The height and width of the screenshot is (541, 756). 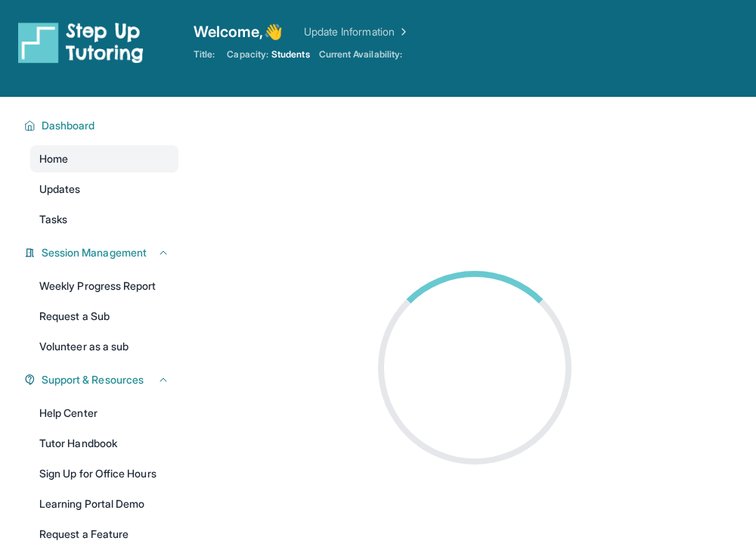 I want to click on span: Welcome, 👋, so click(x=238, y=32).